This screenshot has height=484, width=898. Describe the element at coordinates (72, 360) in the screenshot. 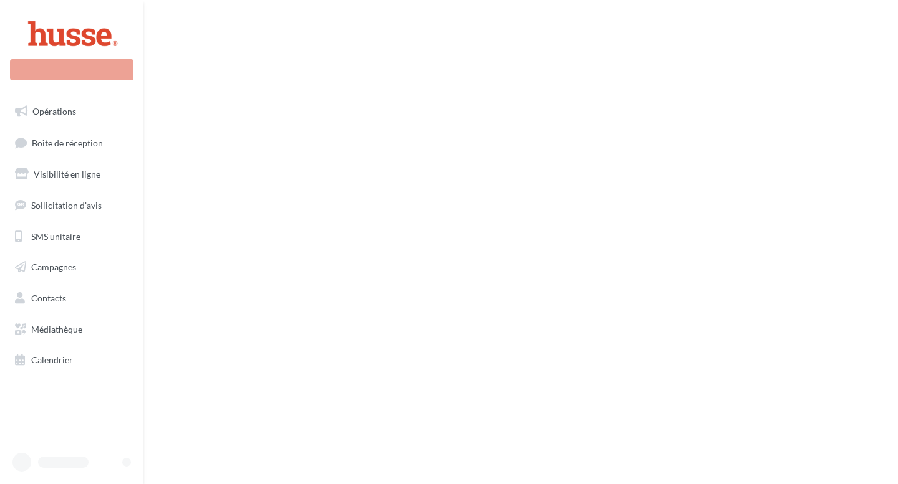

I see `a: Calendrier` at that location.